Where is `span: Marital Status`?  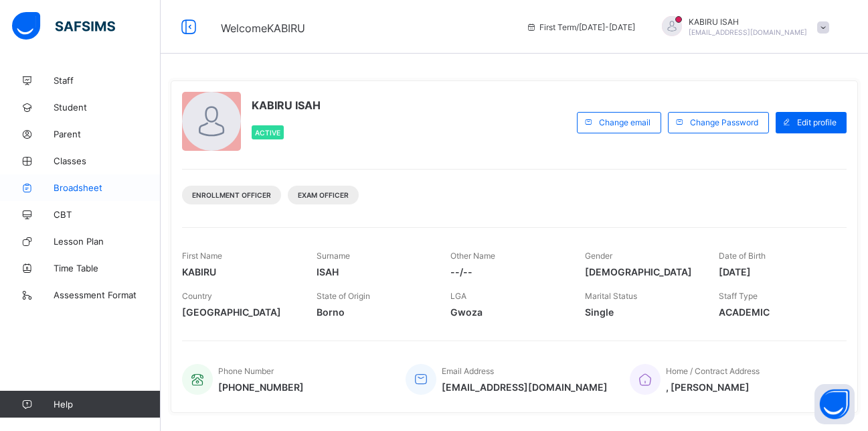
span: Marital Status is located at coordinates (611, 295).